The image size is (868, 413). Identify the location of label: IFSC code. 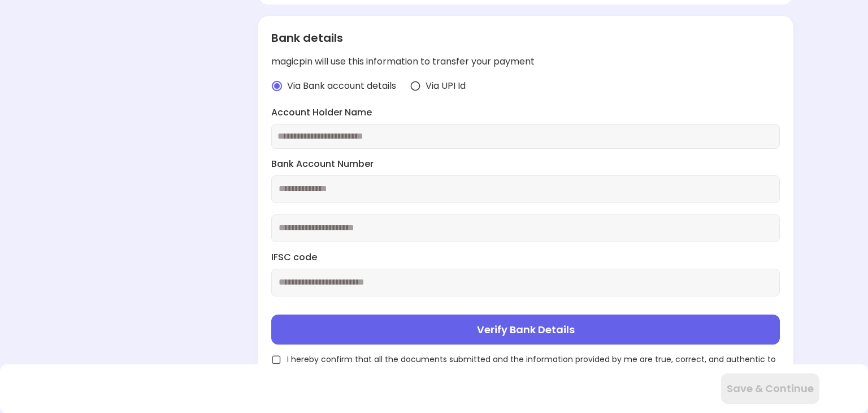
(526, 257).